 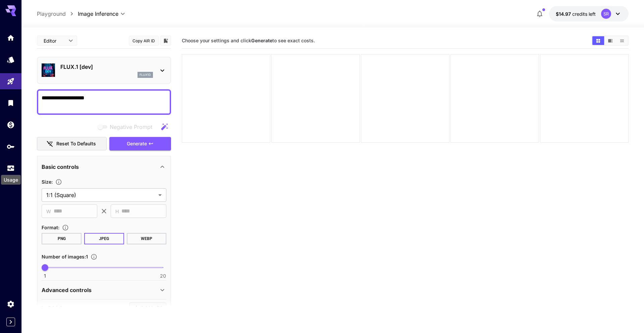 What do you see at coordinates (609, 40) in the screenshot?
I see `button: Show images in video view` at bounding box center [609, 40].